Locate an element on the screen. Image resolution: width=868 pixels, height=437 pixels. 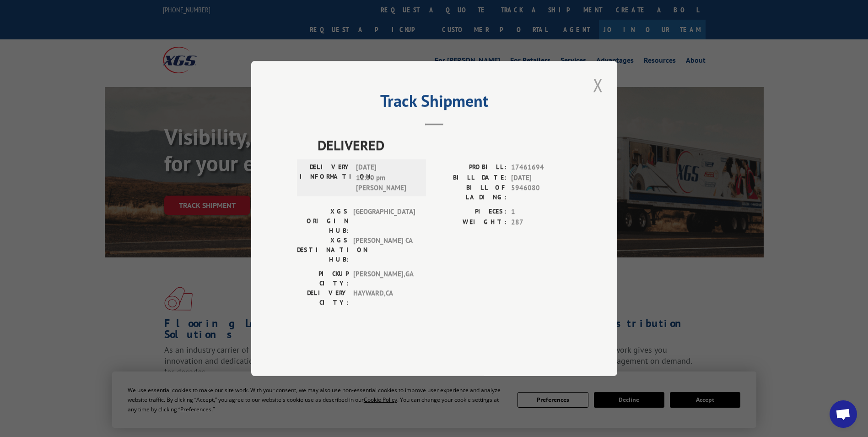
label: DELIVERY CITY: is located at coordinates (323, 297).